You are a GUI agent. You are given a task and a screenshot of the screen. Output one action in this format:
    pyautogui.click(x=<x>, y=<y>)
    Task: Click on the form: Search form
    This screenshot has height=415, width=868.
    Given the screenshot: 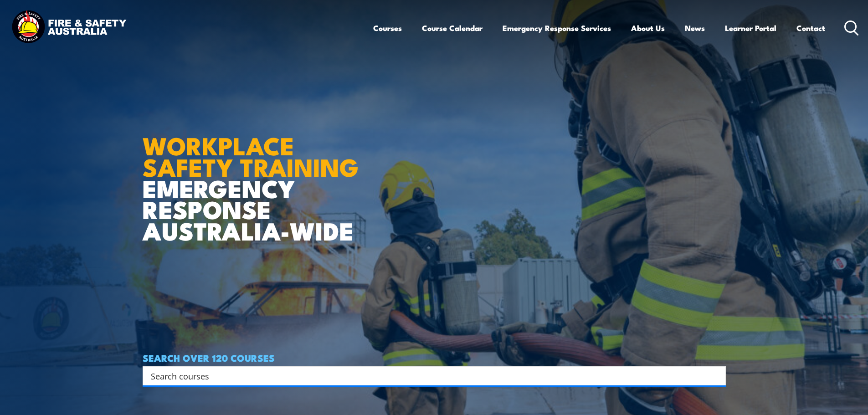 What is the action you would take?
    pyautogui.click(x=430, y=376)
    